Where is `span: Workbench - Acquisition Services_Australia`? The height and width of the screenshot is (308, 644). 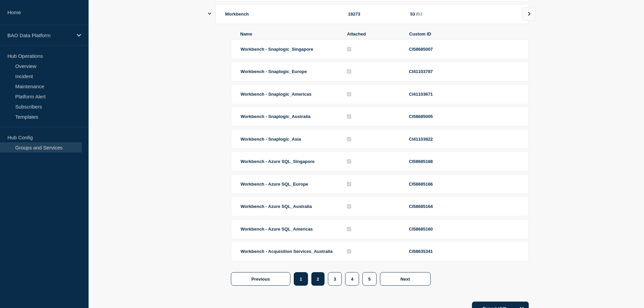 span: Workbench - Acquisition Services_Australia is located at coordinates (287, 251).